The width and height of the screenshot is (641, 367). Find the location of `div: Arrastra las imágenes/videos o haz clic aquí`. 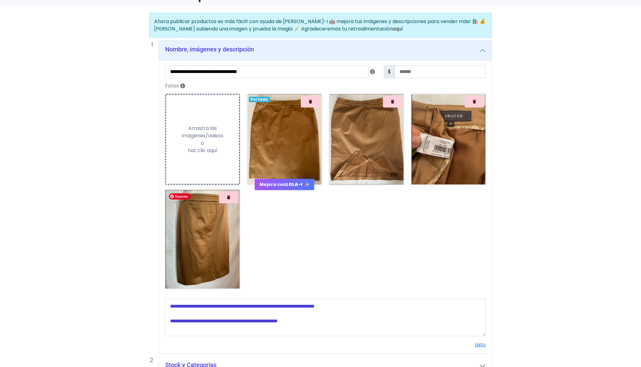

div: Arrastra las imágenes/videos o haz clic aquí is located at coordinates (202, 139).